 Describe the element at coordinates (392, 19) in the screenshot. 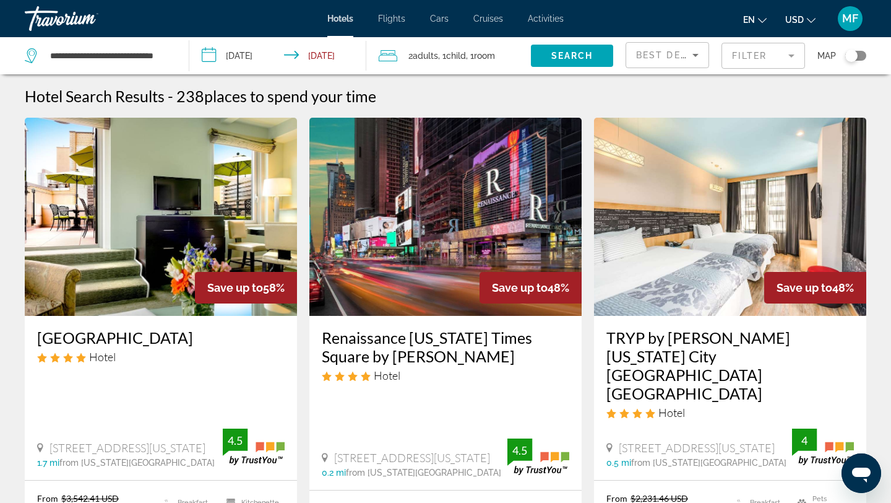

I see `a: Flights` at that location.